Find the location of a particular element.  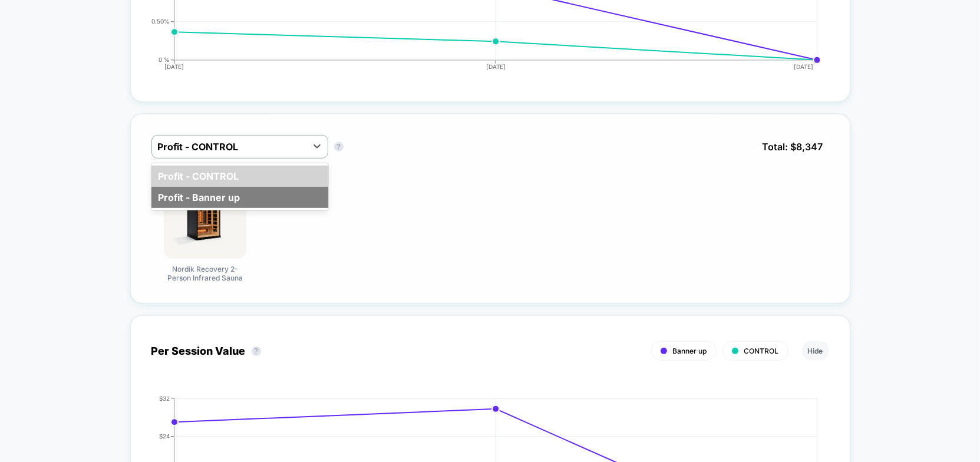

div: Profit - Banner up is located at coordinates (240, 198).